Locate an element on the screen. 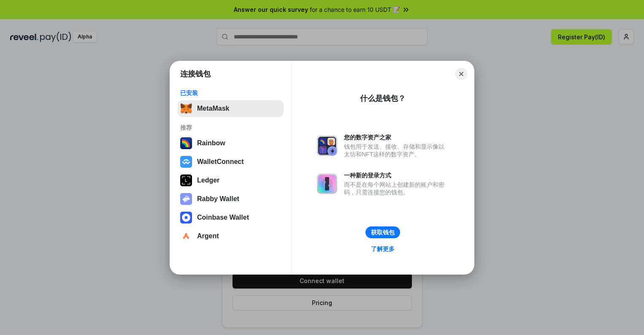 The image size is (644, 335). button: Rainbow is located at coordinates (230, 143).